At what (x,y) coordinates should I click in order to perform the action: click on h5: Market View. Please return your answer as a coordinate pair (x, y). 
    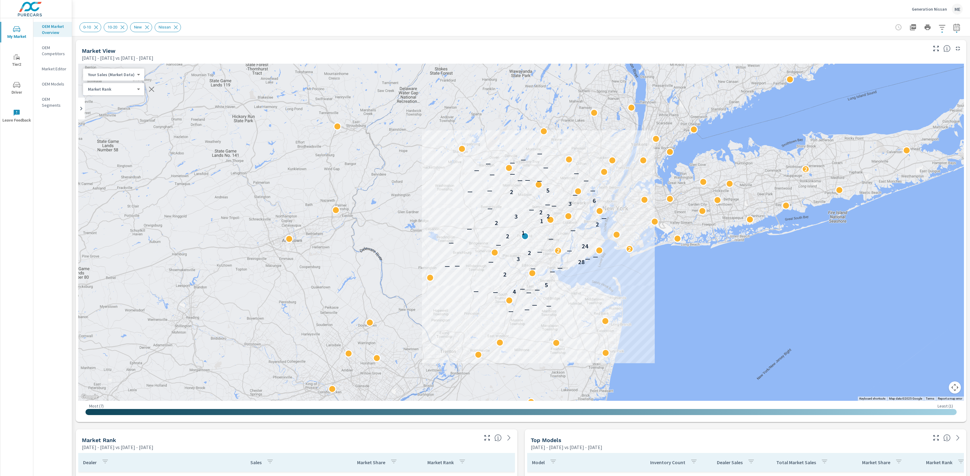
    Looking at the image, I should click on (99, 51).